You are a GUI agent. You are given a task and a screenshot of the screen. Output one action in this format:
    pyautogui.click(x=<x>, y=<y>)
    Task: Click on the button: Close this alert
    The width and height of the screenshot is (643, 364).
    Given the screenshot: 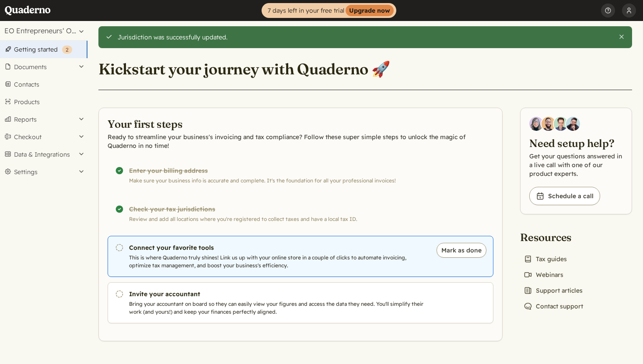 What is the action you would take?
    pyautogui.click(x=621, y=37)
    